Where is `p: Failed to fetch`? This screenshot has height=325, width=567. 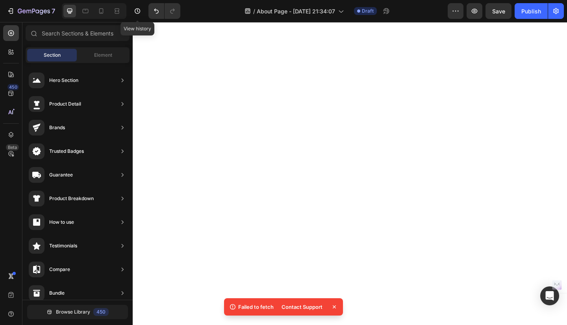 p: Failed to fetch is located at coordinates (256, 307).